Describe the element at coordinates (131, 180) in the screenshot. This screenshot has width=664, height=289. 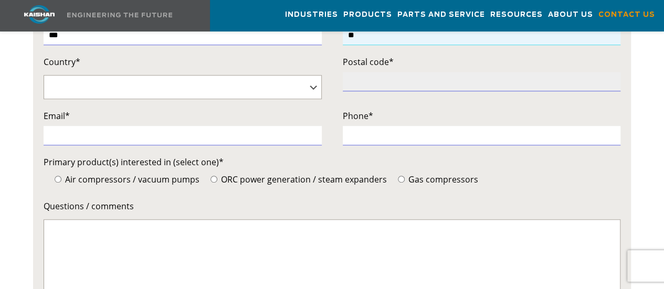
I see `span: Air compressors / vacuum pumps` at that location.